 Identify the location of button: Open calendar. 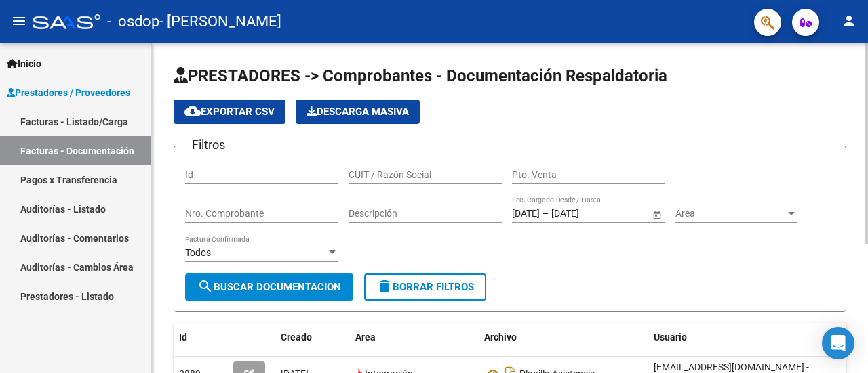
(656, 214).